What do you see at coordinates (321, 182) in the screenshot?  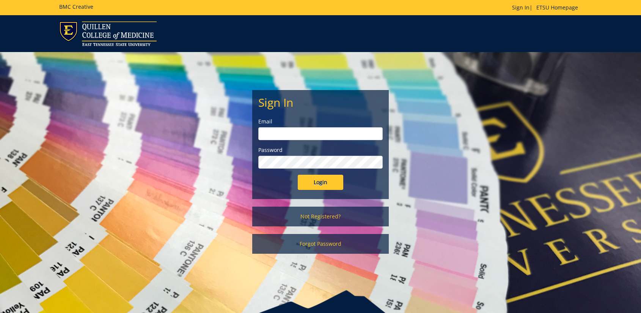 I see `input: Login` at bounding box center [321, 182].